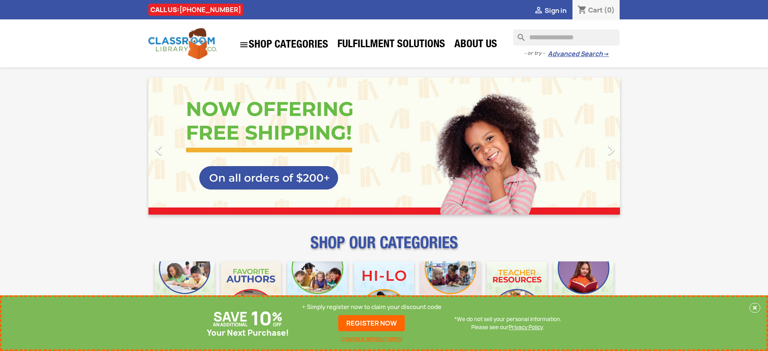 The width and height of the screenshot is (768, 351). What do you see at coordinates (196, 10) in the screenshot?
I see `div: CALL US:` at bounding box center [196, 10].